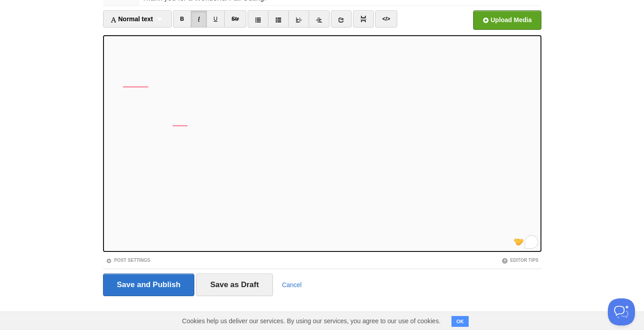 The image size is (644, 330). I want to click on a: Editor Tips, so click(520, 260).